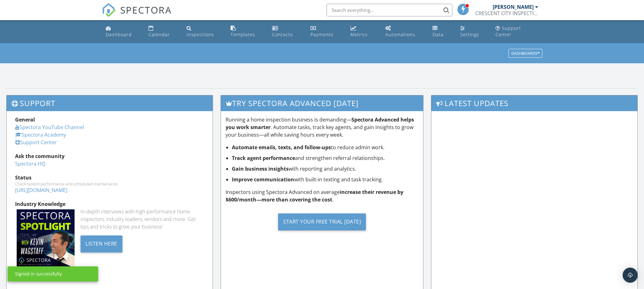  I want to click on div: Open Intercom Messenger, so click(630, 275).